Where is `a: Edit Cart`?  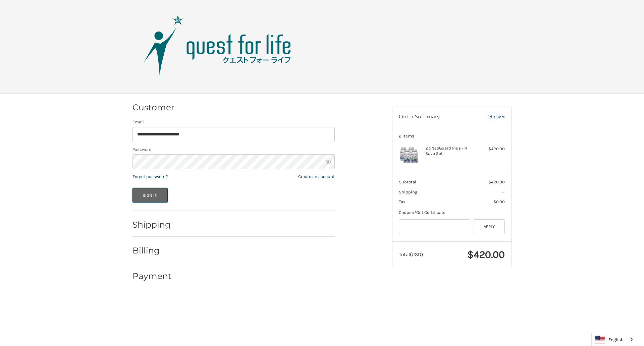 a: Edit Cart is located at coordinates (489, 117).